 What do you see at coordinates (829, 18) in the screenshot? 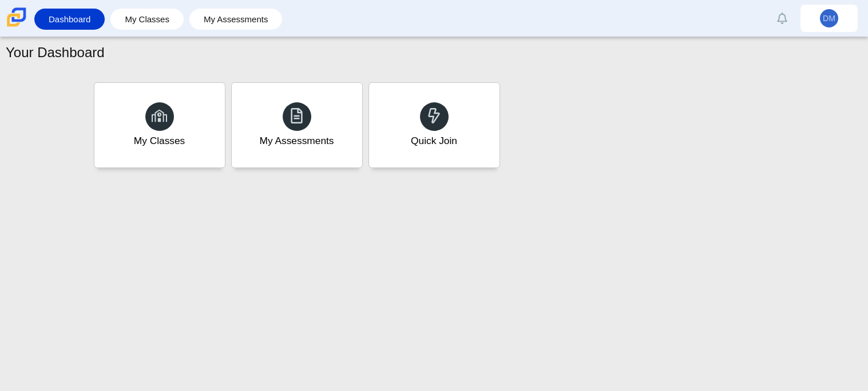
I see `a: DM` at bounding box center [829, 18].